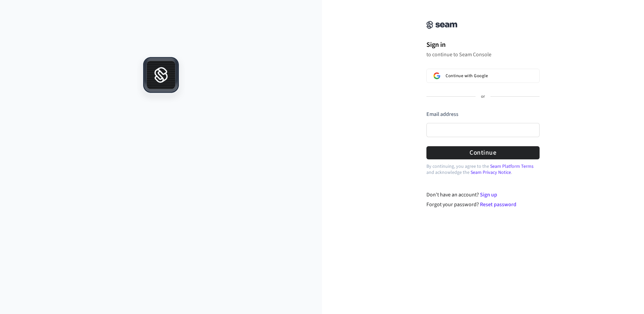 This screenshot has width=644, height=314. What do you see at coordinates (442, 25) in the screenshot?
I see `img: Seam Console` at bounding box center [442, 25].